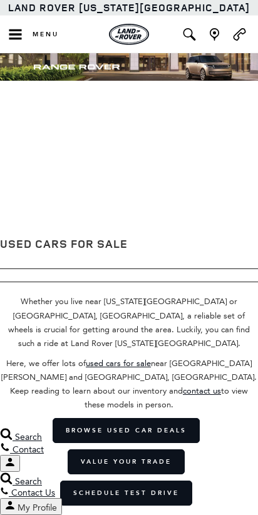  What do you see at coordinates (28, 450) in the screenshot?
I see `span: Contact` at bounding box center [28, 450].